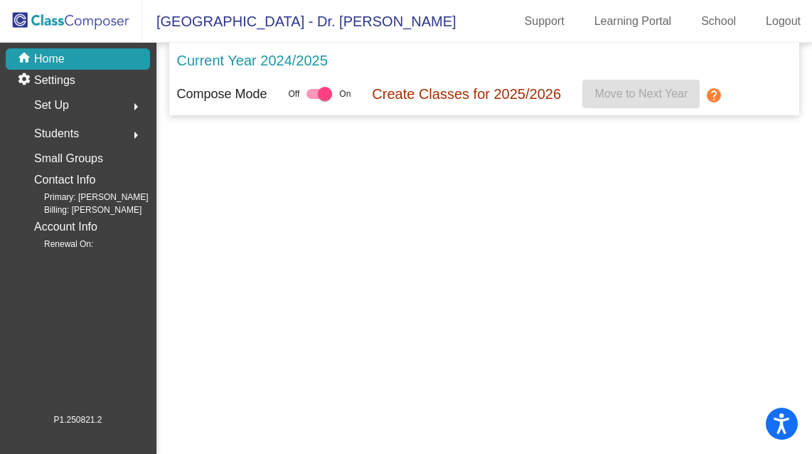 The height and width of the screenshot is (454, 812). I want to click on p: Contact Info, so click(65, 180).